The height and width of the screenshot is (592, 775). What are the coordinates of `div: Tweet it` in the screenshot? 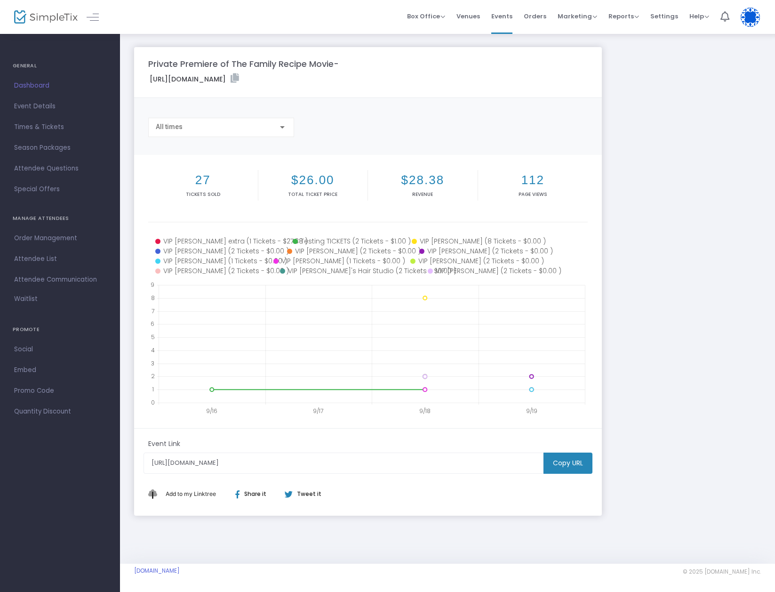 It's located at (301, 494).